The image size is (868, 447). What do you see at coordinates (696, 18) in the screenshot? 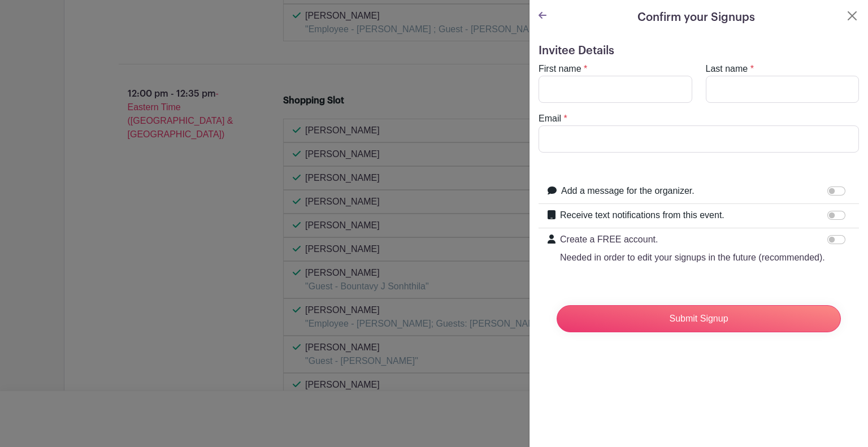
I see `h5: Confirm your Signups` at bounding box center [696, 18].